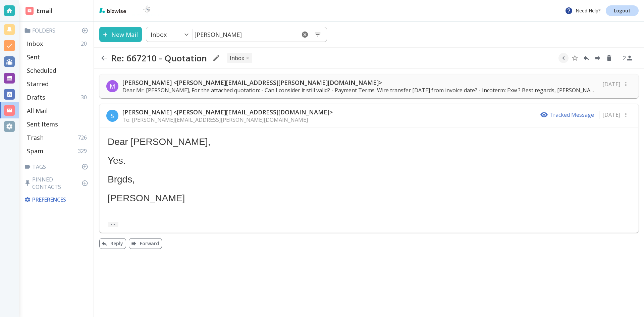  Describe the element at coordinates (57, 97) in the screenshot. I see `div: Drafts30` at that location.